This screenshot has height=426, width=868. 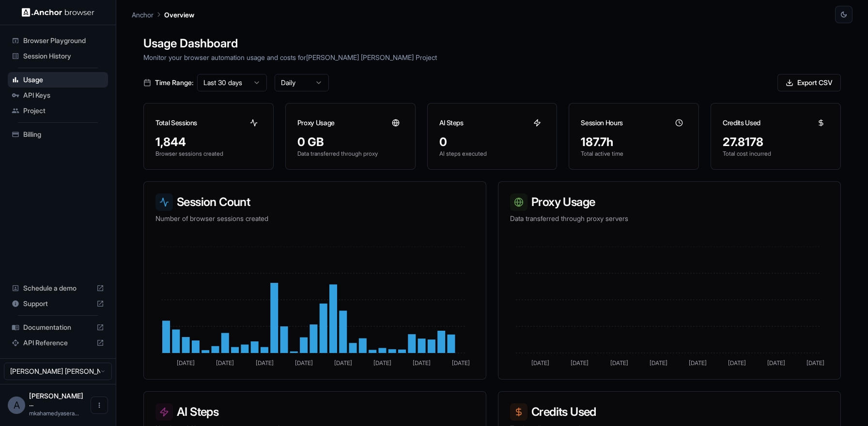 I want to click on div: Usage, so click(x=57, y=80).